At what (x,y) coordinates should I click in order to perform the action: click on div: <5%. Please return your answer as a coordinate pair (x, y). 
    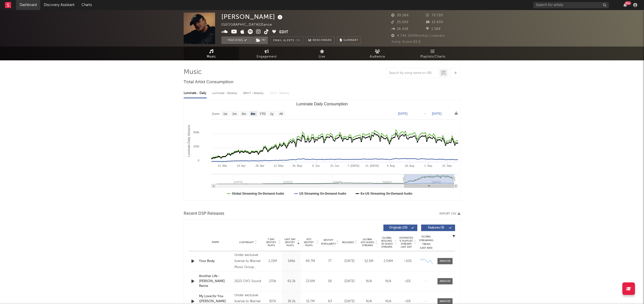
    Looking at the image, I should click on (407, 281).